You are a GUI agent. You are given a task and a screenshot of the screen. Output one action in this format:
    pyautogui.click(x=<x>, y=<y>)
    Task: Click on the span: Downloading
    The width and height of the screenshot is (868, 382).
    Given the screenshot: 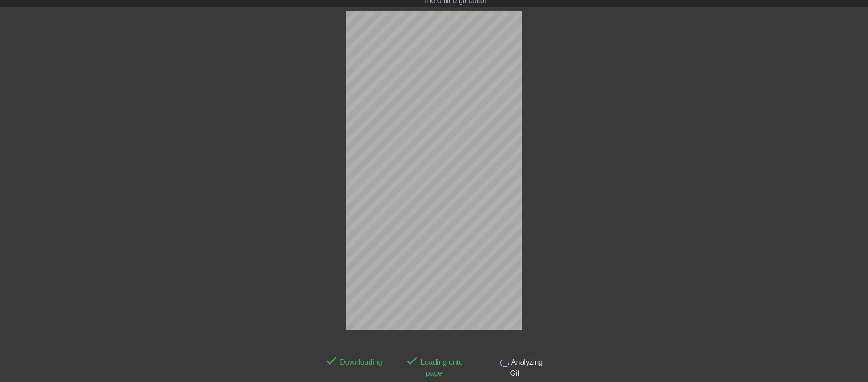 What is the action you would take?
    pyautogui.click(x=360, y=362)
    